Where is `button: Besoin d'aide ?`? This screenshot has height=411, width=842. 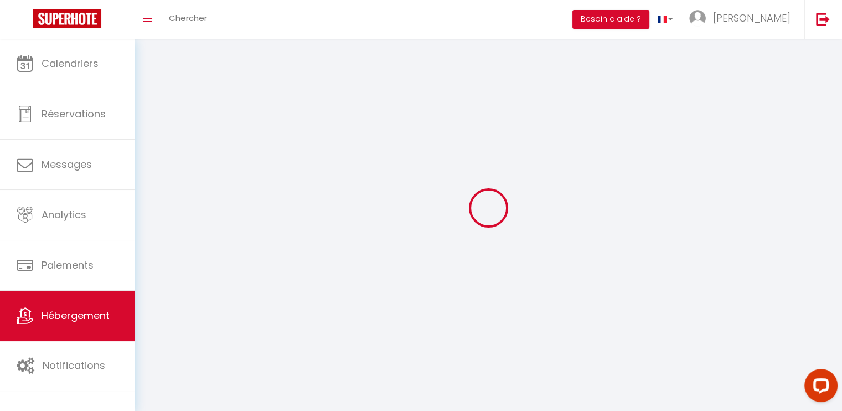
button: Besoin d'aide ? is located at coordinates (611, 19).